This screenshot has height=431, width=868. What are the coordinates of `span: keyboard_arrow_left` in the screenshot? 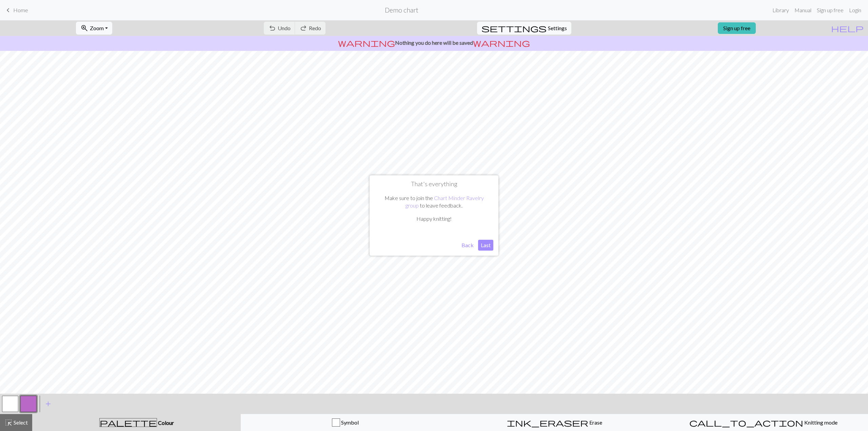 It's located at (8, 10).